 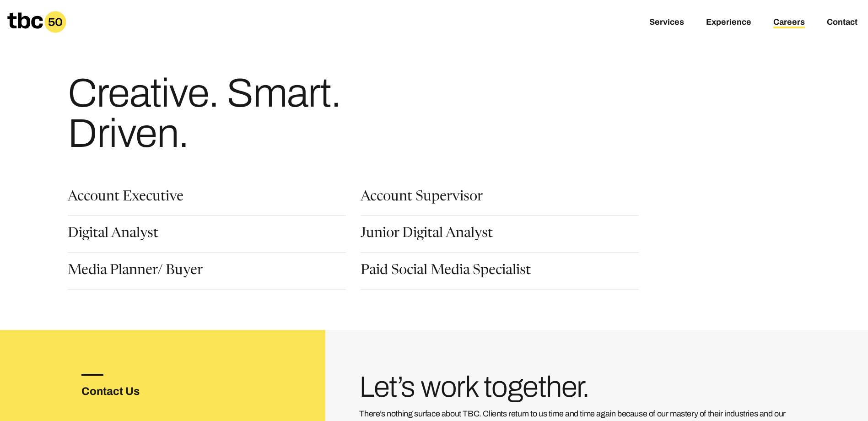 What do you see at coordinates (243, 114) in the screenshot?
I see `h1: Creative. Smart. Driven.` at bounding box center [243, 114].